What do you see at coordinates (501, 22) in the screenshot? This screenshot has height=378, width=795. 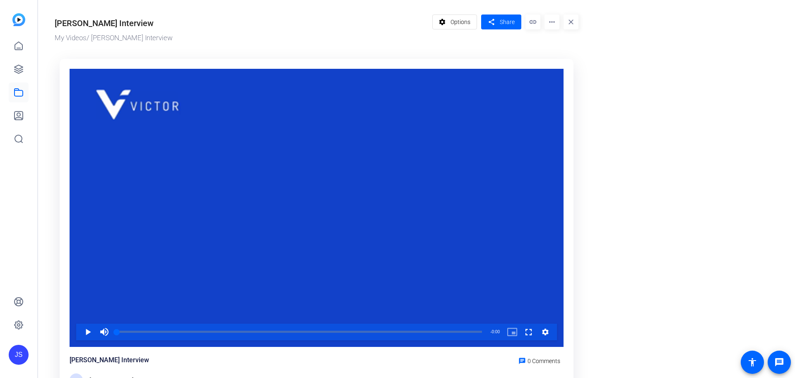 I see `button: Share` at bounding box center [501, 22].